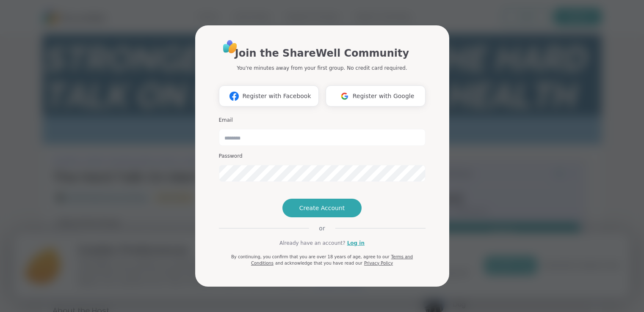 The width and height of the screenshot is (644, 312). What do you see at coordinates (322, 120) in the screenshot?
I see `h3: Email` at bounding box center [322, 120].